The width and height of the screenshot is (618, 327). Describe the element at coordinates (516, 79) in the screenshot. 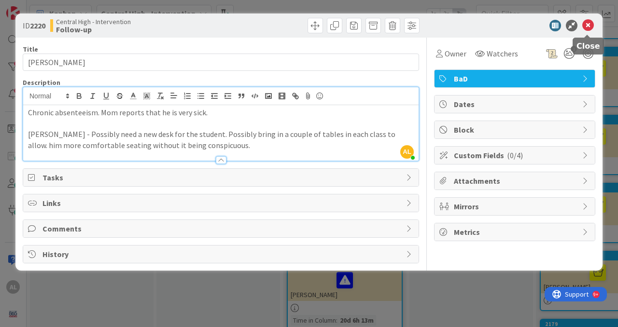

I see `span: BaD` at that location.